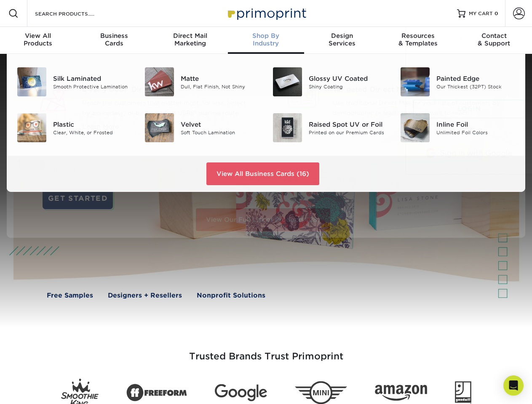 The image size is (532, 404). What do you see at coordinates (469, 109) in the screenshot?
I see `a: Login` at bounding box center [469, 109].